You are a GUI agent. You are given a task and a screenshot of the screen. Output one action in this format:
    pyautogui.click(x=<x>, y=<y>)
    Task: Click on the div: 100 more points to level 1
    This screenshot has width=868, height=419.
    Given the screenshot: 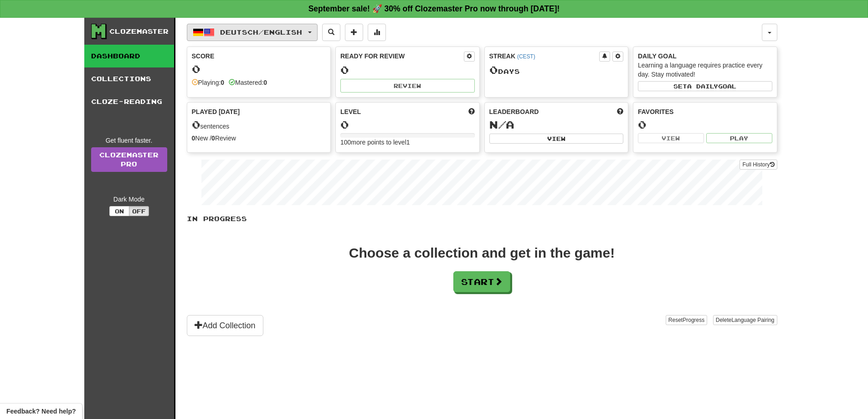 What is the action you would take?
    pyautogui.click(x=408, y=142)
    